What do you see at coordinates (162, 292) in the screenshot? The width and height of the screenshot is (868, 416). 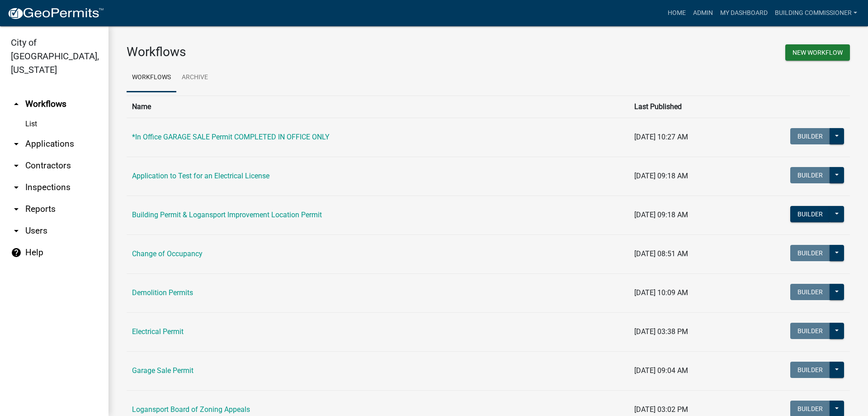 I see `a: Demolition Permits` at bounding box center [162, 292].